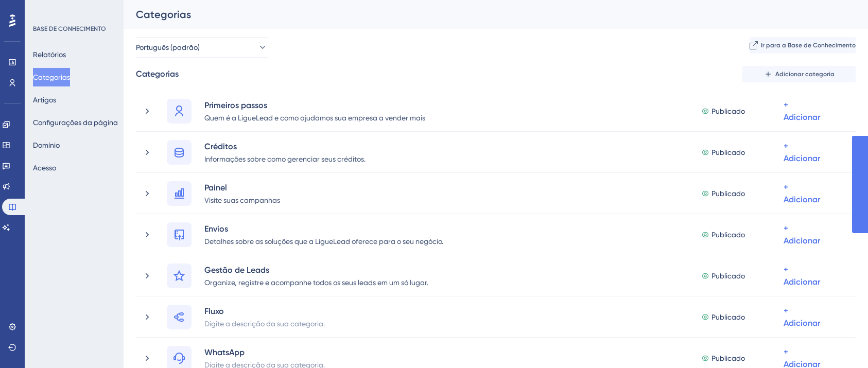 The height and width of the screenshot is (368, 868). Describe the element at coordinates (44, 168) in the screenshot. I see `button: Acesso` at that location.